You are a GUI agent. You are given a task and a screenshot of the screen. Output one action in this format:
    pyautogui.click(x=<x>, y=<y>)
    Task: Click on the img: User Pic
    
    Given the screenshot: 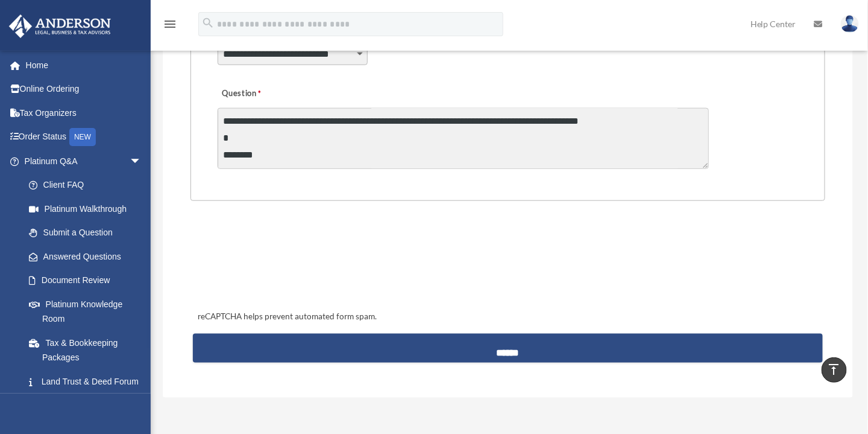 What is the action you would take?
    pyautogui.click(x=850, y=24)
    